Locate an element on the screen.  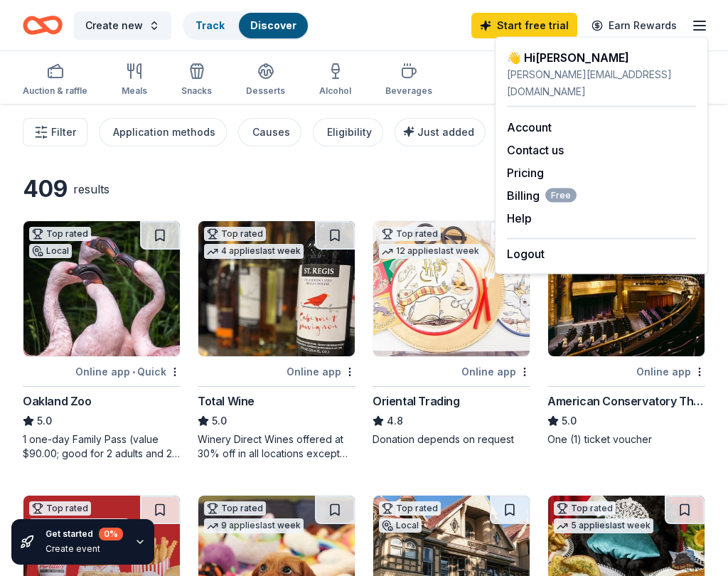
div: Application methods is located at coordinates (165, 132).